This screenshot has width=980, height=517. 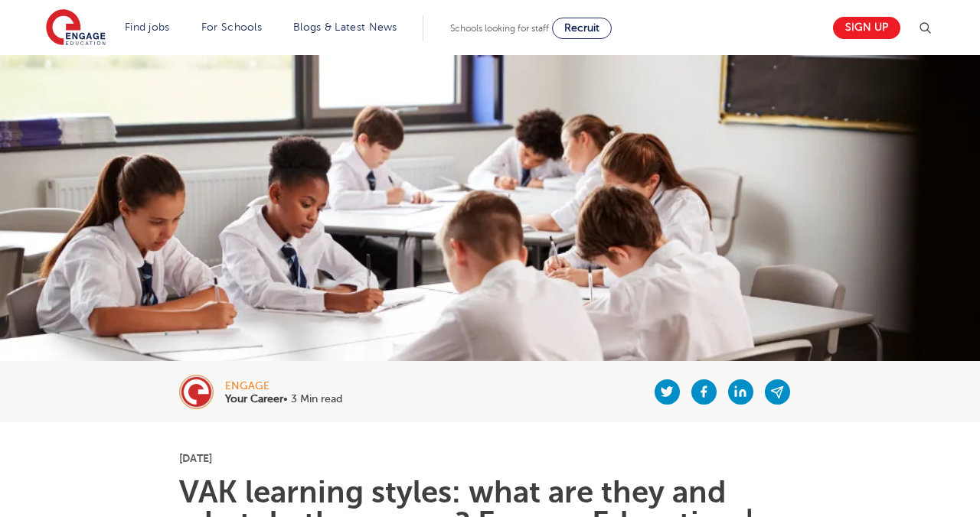 What do you see at coordinates (76, 28) in the screenshot?
I see `img: Engage Education` at bounding box center [76, 28].